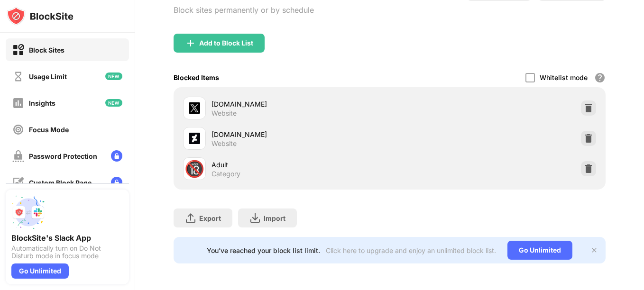  Describe the element at coordinates (300, 165) in the screenshot. I see `div: Adult` at that location.